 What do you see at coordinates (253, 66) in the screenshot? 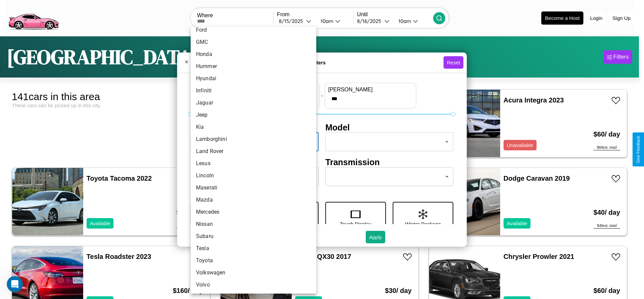
I see `li: Hummer` at bounding box center [253, 66].